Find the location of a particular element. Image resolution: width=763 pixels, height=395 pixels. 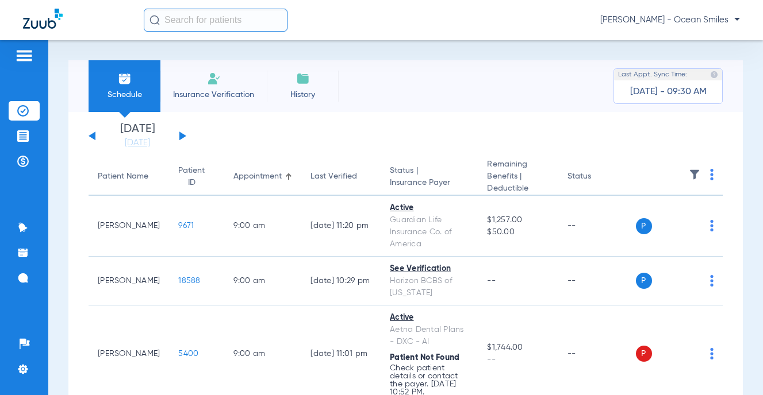

img: History is located at coordinates (303, 79).